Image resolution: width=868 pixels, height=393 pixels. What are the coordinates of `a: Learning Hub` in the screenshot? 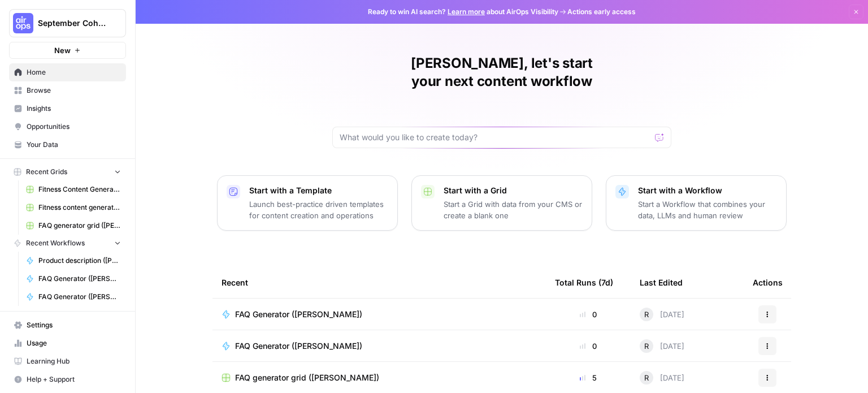 It's located at (67, 362).